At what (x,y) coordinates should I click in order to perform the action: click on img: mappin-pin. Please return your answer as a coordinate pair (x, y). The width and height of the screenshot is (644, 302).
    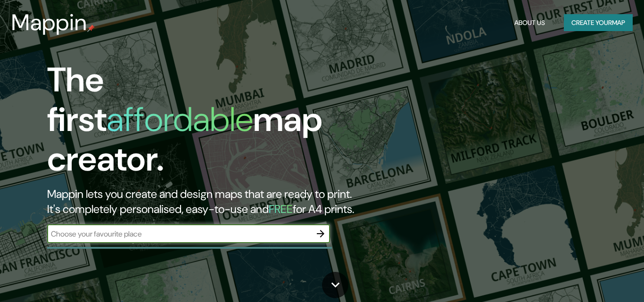
    Looking at the image, I should click on (91, 29).